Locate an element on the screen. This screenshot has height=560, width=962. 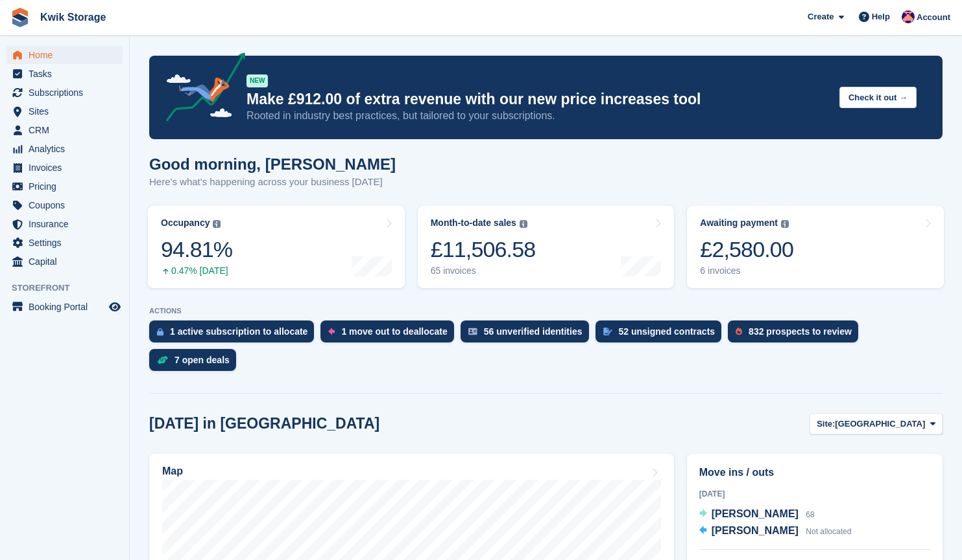
div: 7 open deals is located at coordinates (201, 360).